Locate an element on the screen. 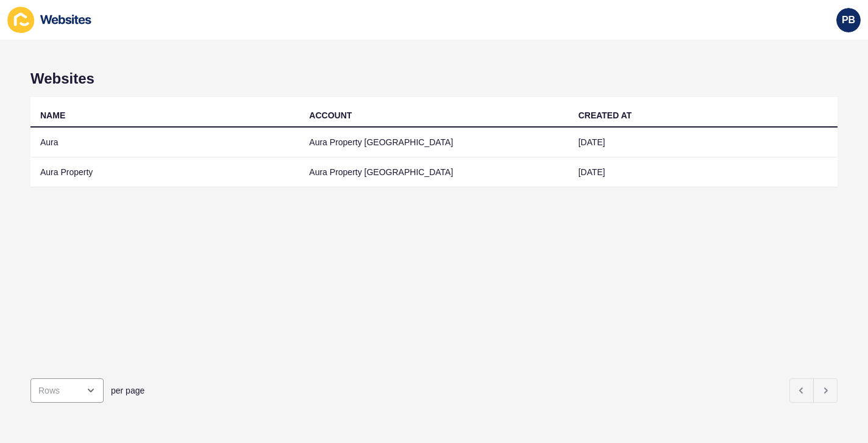 The height and width of the screenshot is (443, 868). td: Aura Property is located at coordinates (165, 172).